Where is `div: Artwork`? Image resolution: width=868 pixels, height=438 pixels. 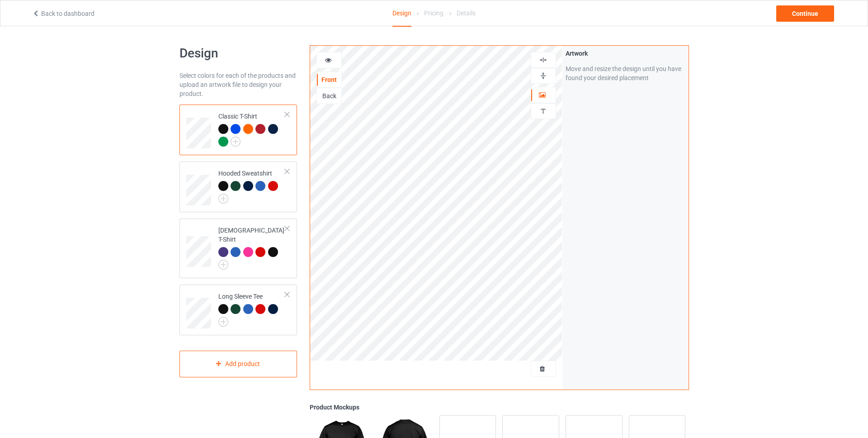 div: Artwork is located at coordinates (626, 54).